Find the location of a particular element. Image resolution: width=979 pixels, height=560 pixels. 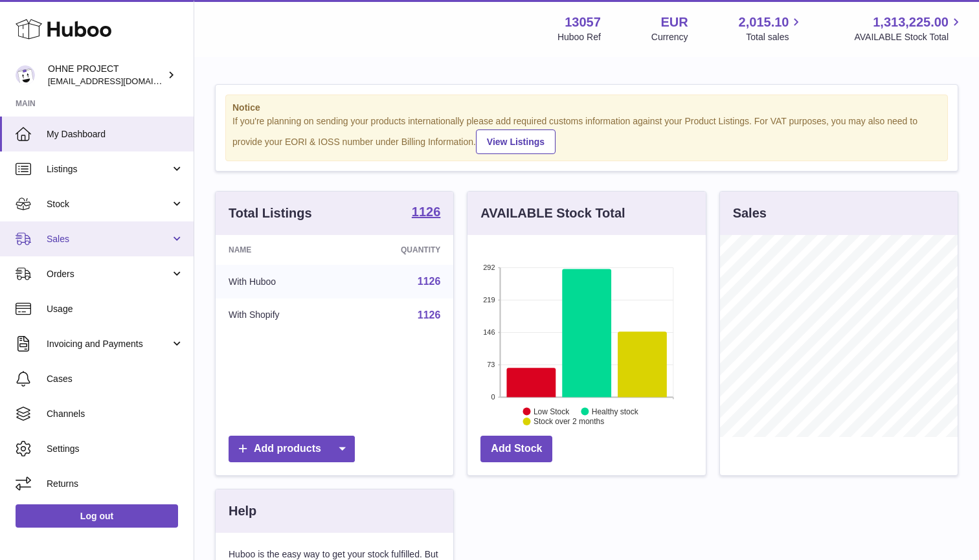

td: With Shopify is located at coordinates (280, 316).